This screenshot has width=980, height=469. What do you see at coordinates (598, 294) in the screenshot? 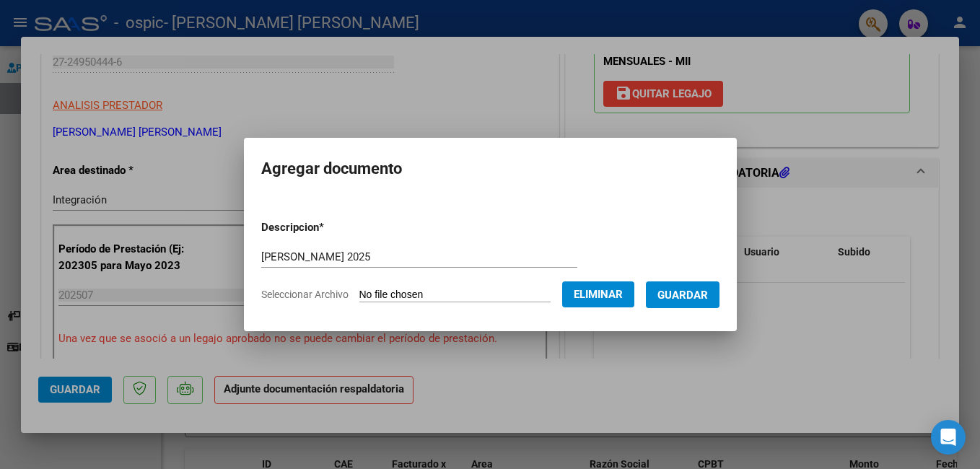
I see `button: Eliminar` at bounding box center [598, 294].